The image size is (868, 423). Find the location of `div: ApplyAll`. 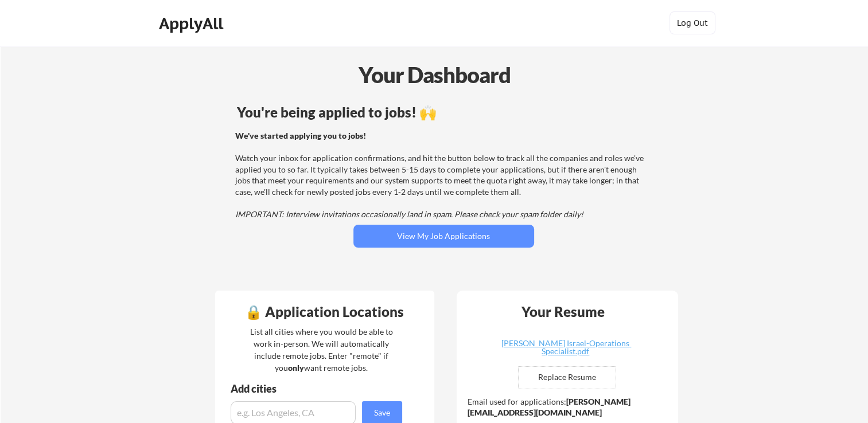

div: ApplyAll is located at coordinates (193, 23).